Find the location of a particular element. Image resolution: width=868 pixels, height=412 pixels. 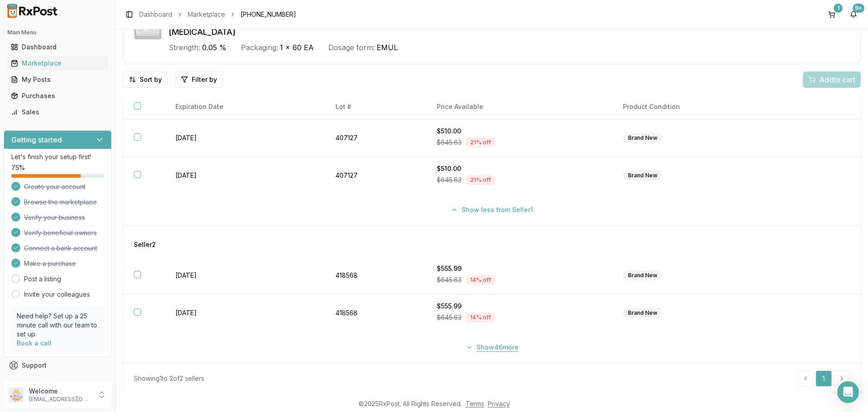

span: Make a purchase is located at coordinates (50, 264).